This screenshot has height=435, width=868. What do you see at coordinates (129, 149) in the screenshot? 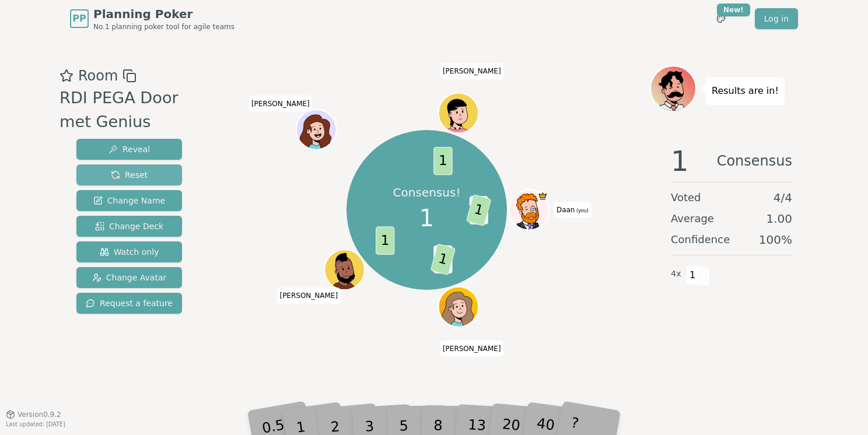
I see `span: Reveal` at bounding box center [129, 149].